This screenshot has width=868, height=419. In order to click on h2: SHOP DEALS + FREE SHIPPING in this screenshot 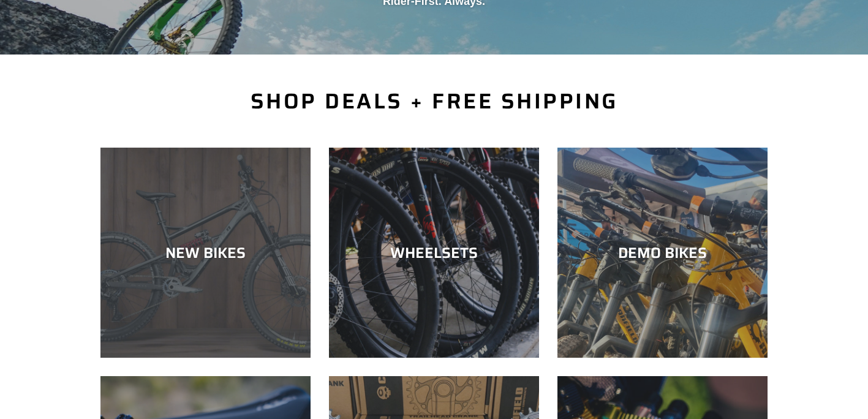, I will do `click(434, 101)`.